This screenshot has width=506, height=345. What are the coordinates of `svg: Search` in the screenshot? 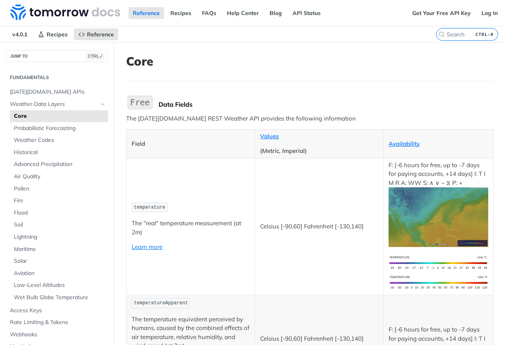 It's located at (442, 34).